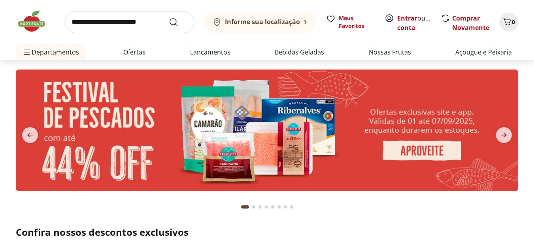 The height and width of the screenshot is (250, 534). Describe the element at coordinates (30, 135) in the screenshot. I see `button: previous` at that location.